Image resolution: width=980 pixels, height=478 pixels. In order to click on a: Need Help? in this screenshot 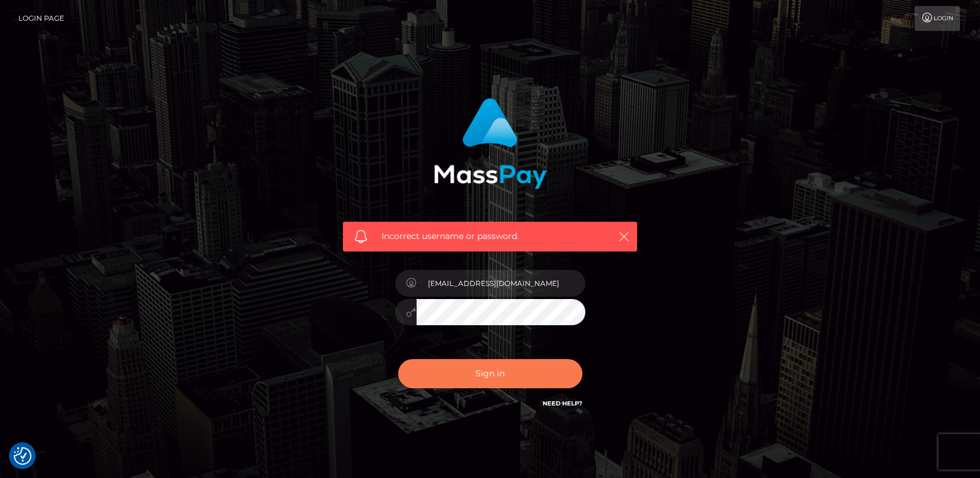, I will do `click(562, 403)`.